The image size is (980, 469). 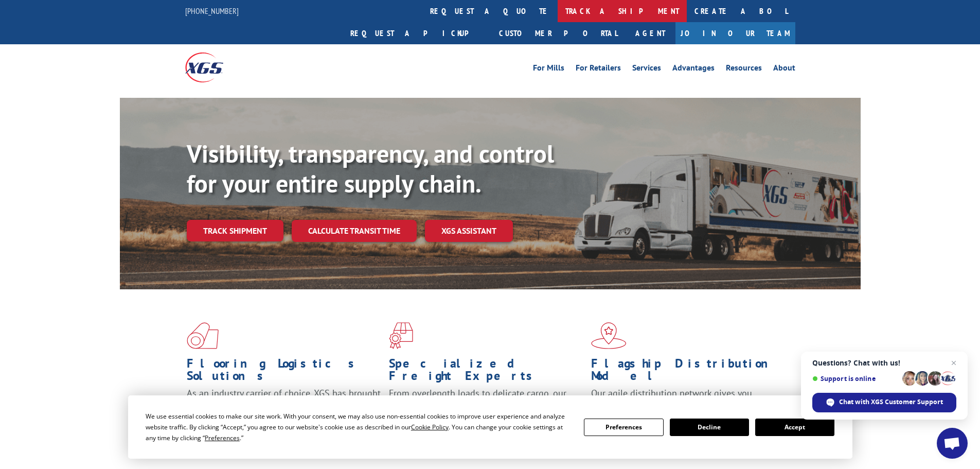 What do you see at coordinates (284, 372) in the screenshot?
I see `h1: Flooring Logistics Solutions` at bounding box center [284, 372].